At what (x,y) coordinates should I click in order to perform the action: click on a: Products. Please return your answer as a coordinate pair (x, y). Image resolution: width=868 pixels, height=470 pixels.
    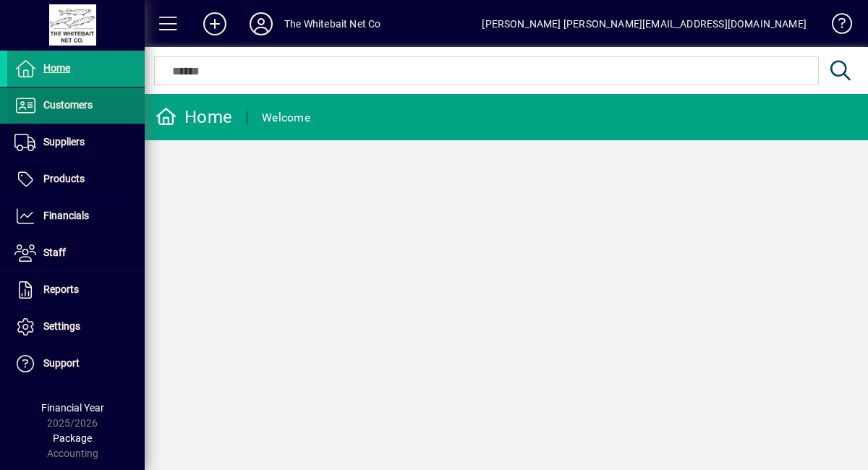
    Looking at the image, I should click on (76, 180).